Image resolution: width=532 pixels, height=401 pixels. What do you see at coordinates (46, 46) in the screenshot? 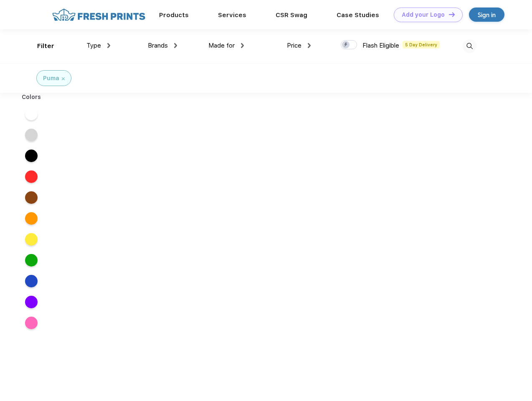
I see `div: Filter` at bounding box center [46, 46].